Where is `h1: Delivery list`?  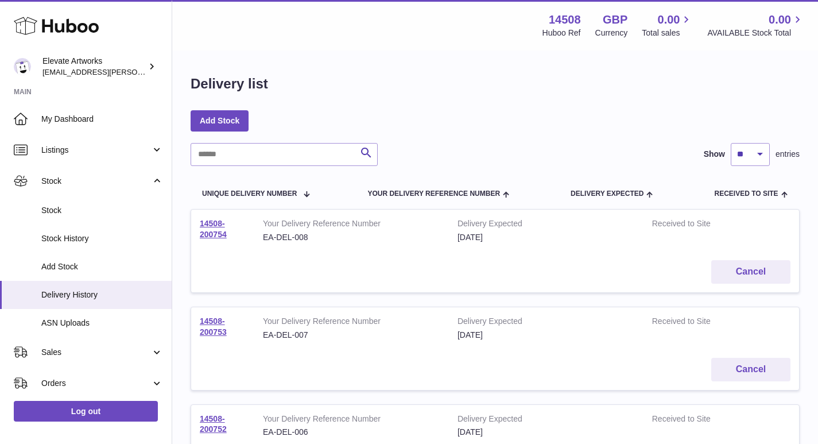 h1: Delivery list is located at coordinates (229, 84).